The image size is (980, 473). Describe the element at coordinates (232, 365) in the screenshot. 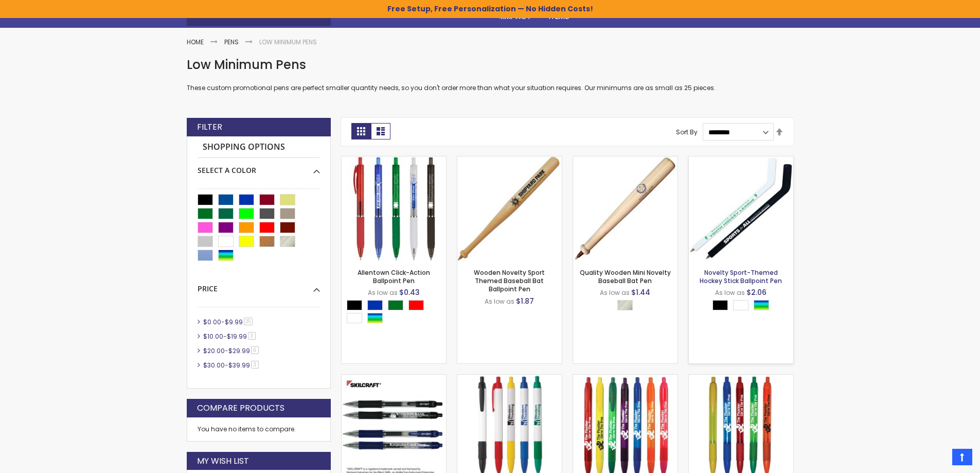

I see `a: $30.00-$39.993` at that location.